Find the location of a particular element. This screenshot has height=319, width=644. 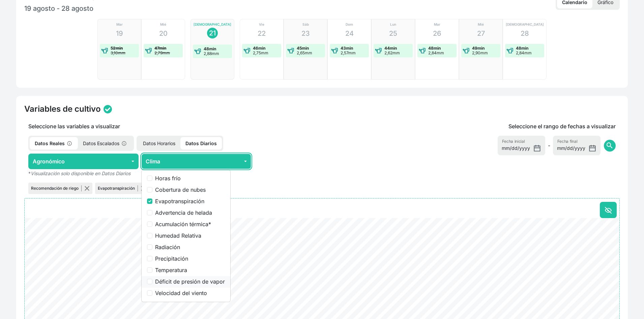

strong: 52min is located at coordinates (117, 48).